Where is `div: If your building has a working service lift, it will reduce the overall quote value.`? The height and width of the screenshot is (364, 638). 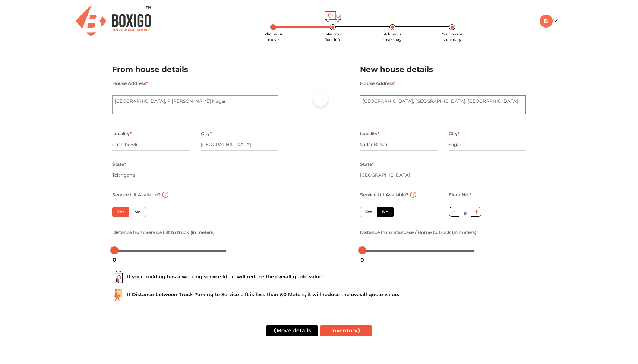
div: If your building has a working service lift, it will reduce the overall quote value. is located at coordinates (319, 277).